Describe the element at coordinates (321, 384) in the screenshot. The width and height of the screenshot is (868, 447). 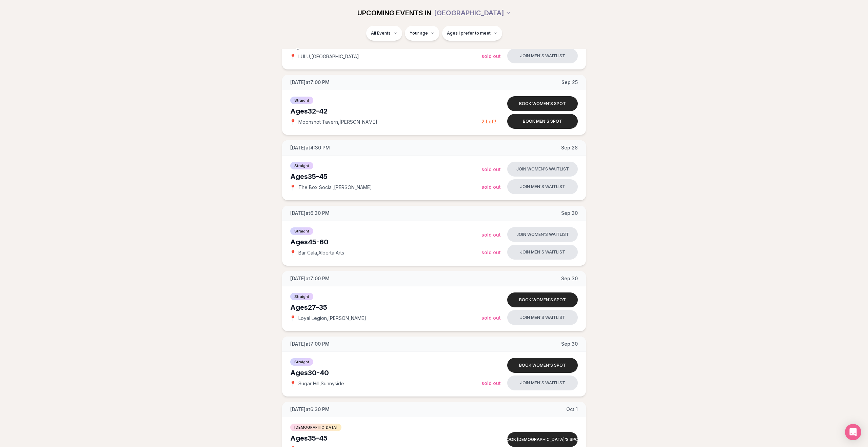
I see `span: Sugar Hill , Sunnyside` at that location.